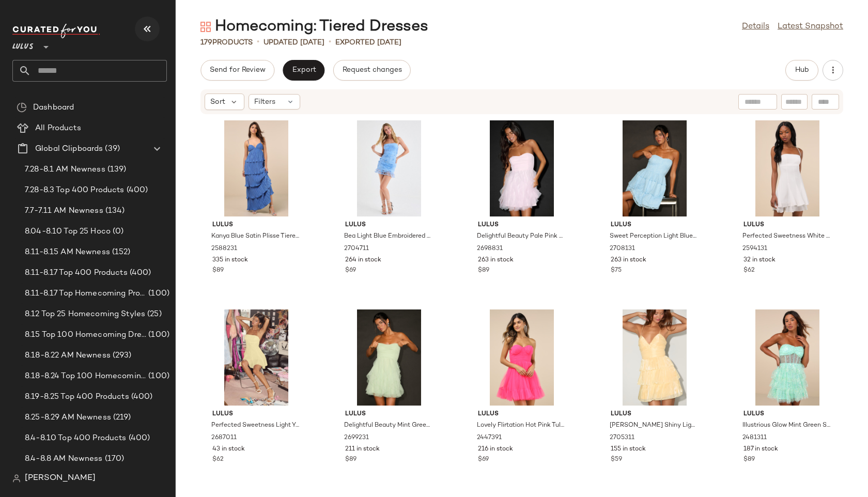 The height and width of the screenshot is (497, 868). What do you see at coordinates (654, 168) in the screenshot?
I see `img: 2708131_01_hero_2025-07-17.jpg` at bounding box center [654, 168].